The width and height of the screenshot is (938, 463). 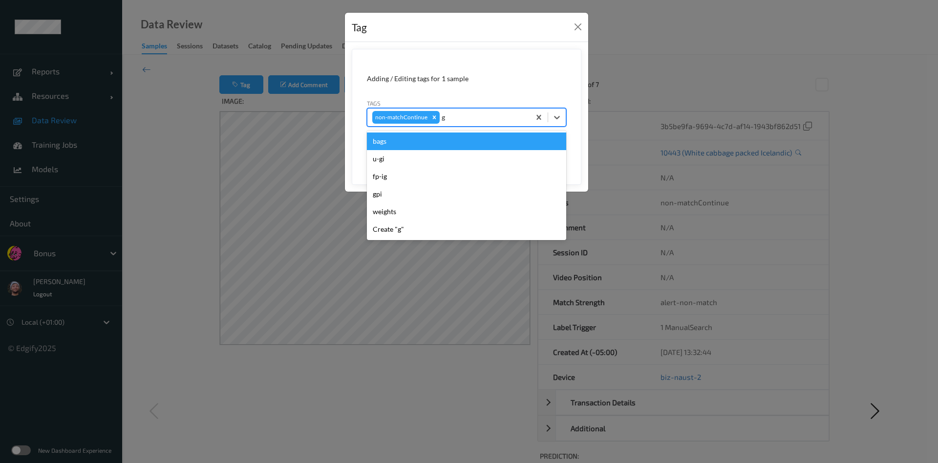 I want to click on div: Adding / Editing tags for 1 sample, so click(x=467, y=79).